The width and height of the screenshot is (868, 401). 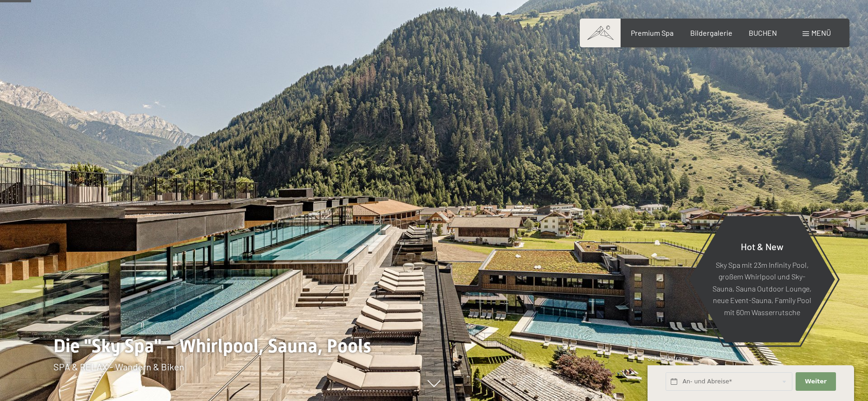 What do you see at coordinates (821, 33) in the screenshot?
I see `span: Menü` at bounding box center [821, 33].